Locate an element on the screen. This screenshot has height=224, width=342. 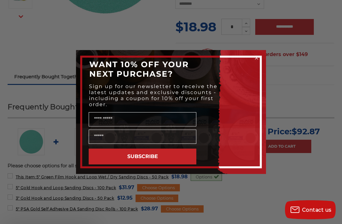
span: WANT 10% OFF YOUR NEXT PURCHASE? is located at coordinates (139, 69).